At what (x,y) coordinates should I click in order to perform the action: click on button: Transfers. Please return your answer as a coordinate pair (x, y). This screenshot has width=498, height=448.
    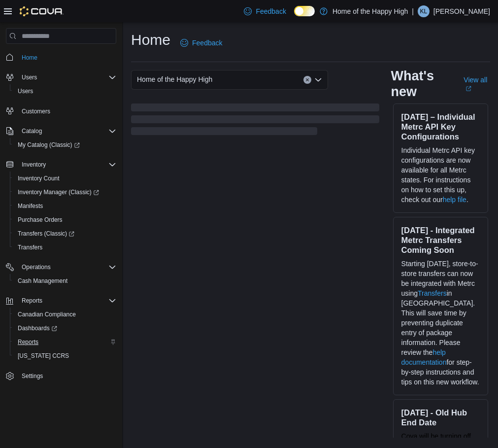
    Looking at the image, I should click on (65, 247).